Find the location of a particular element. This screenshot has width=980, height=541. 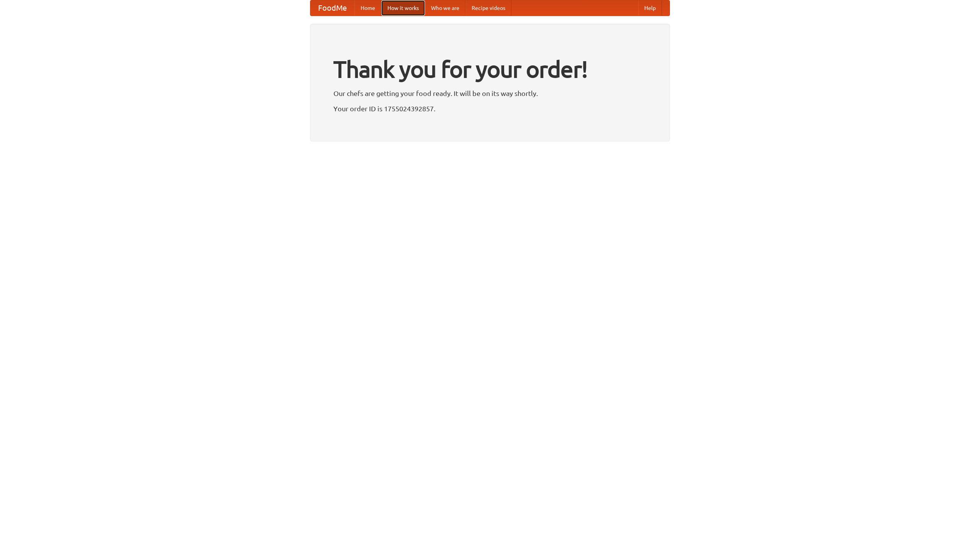

a: FoodMe is located at coordinates (333, 8).